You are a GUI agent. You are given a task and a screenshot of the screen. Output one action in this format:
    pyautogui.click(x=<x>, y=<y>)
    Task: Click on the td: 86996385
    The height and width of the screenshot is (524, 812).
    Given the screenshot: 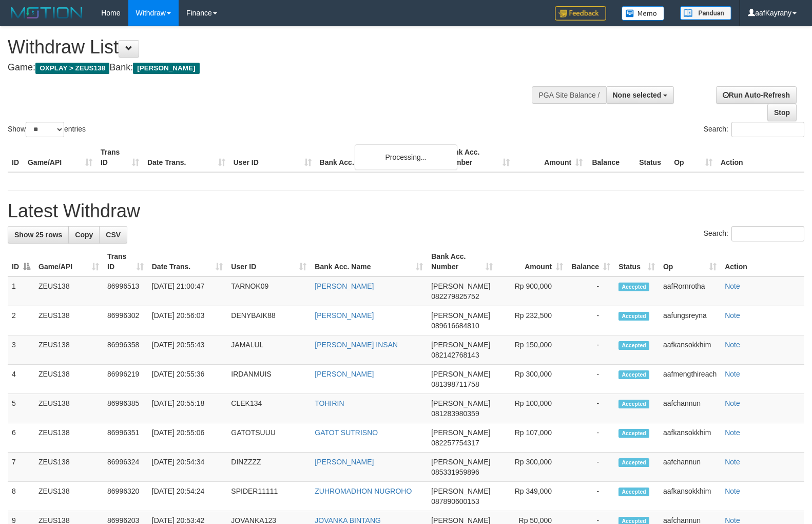 What is the action you would take?
    pyautogui.click(x=125, y=408)
    